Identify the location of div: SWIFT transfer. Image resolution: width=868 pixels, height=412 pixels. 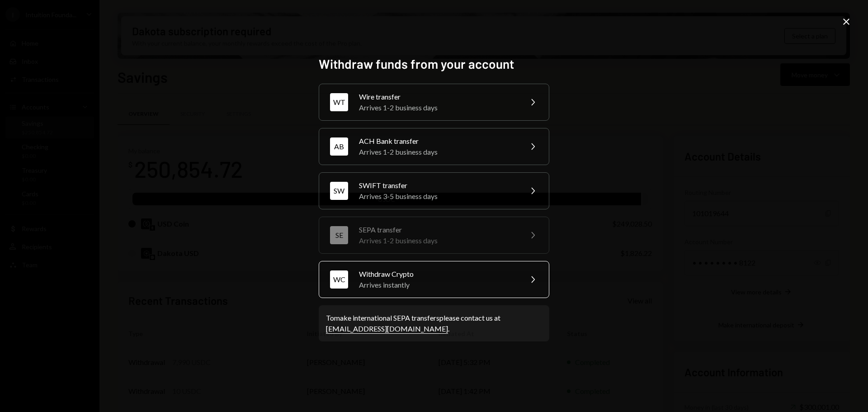
(438, 185).